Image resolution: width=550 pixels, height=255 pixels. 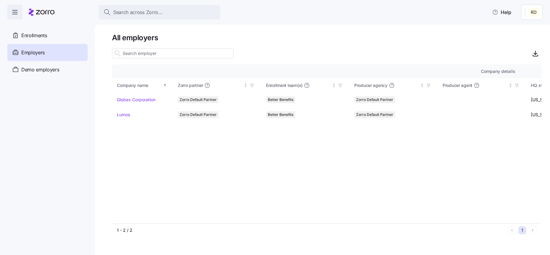 I want to click on a: Globex Corporation, so click(x=136, y=100).